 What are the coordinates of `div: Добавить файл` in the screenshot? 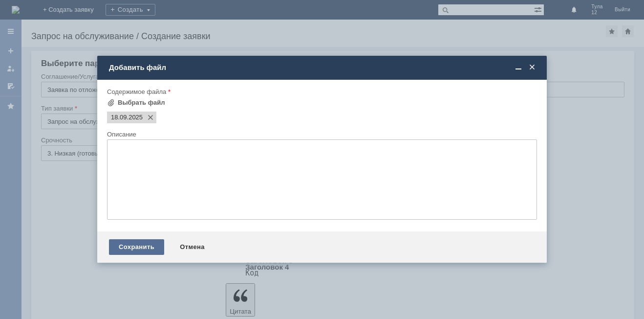 It's located at (323, 68).